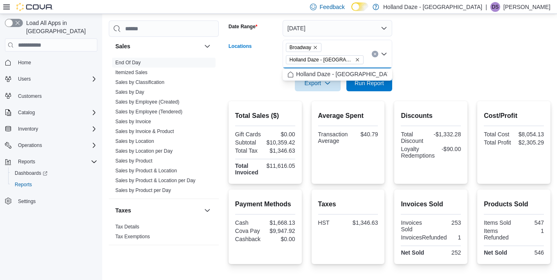  I want to click on button: Customers, so click(51, 95).